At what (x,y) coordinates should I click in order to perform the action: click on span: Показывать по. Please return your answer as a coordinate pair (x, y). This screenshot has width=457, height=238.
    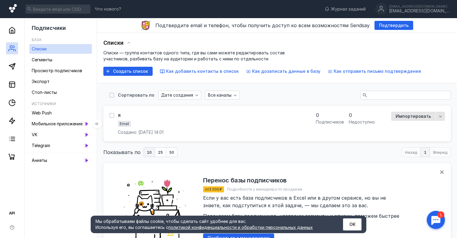
    Looking at the image, I should click on (122, 152).